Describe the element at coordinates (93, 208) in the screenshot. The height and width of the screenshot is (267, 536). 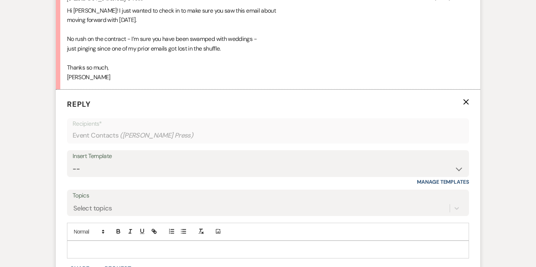
I see `div: Select topics` at that location.